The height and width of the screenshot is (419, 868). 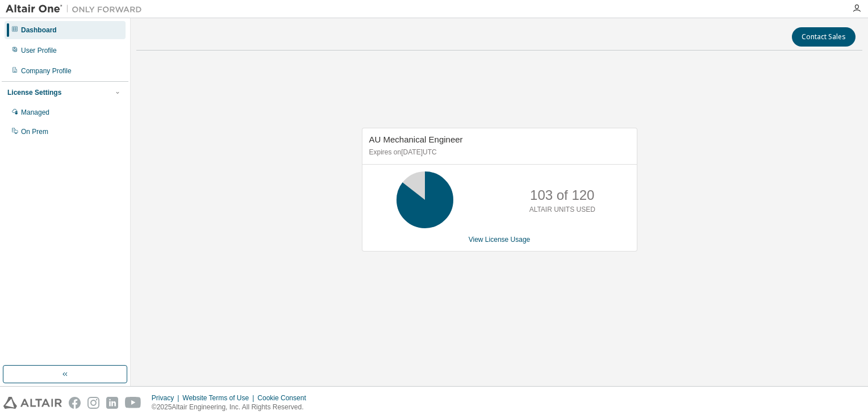 I want to click on div: License Settings, so click(x=34, y=93).